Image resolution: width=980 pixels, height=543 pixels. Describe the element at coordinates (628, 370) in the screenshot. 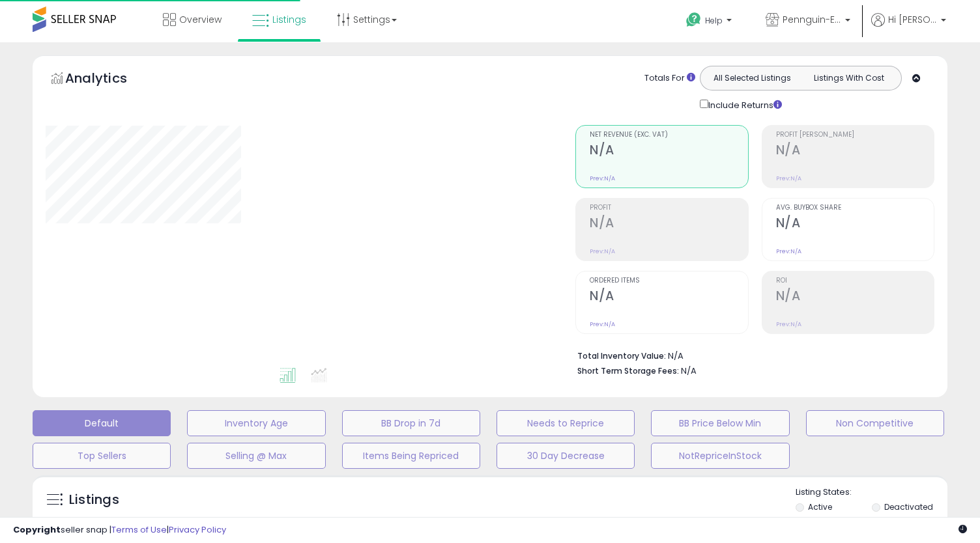

I see `b: Short Term Storage Fees:` at that location.